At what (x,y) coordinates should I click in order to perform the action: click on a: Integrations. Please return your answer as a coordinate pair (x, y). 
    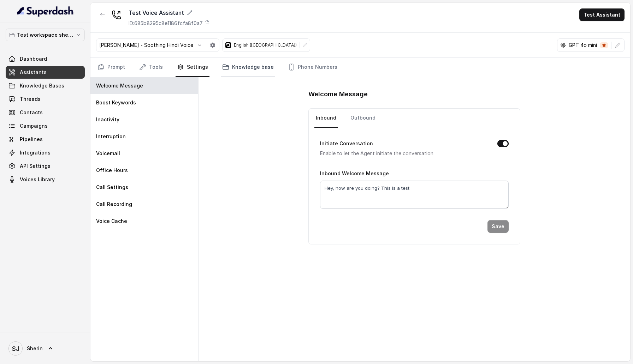
    Looking at the image, I should click on (45, 153).